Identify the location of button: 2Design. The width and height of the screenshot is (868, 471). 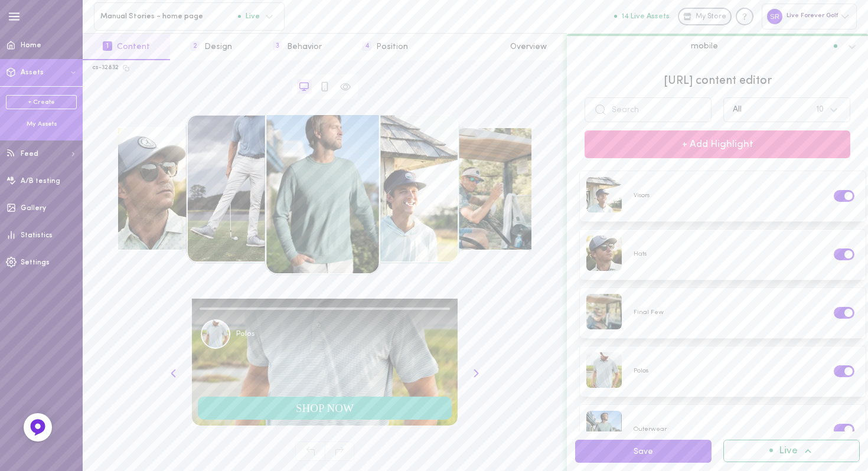
(211, 47).